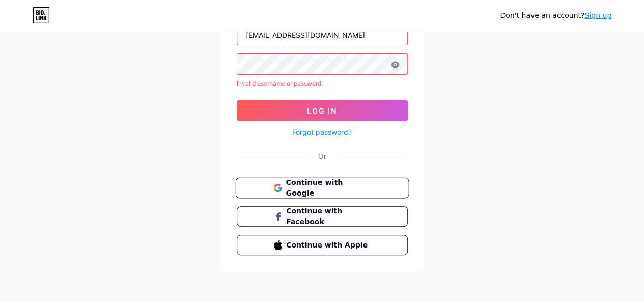 The image size is (644, 302). I want to click on a: Continue with Apple, so click(322, 245).